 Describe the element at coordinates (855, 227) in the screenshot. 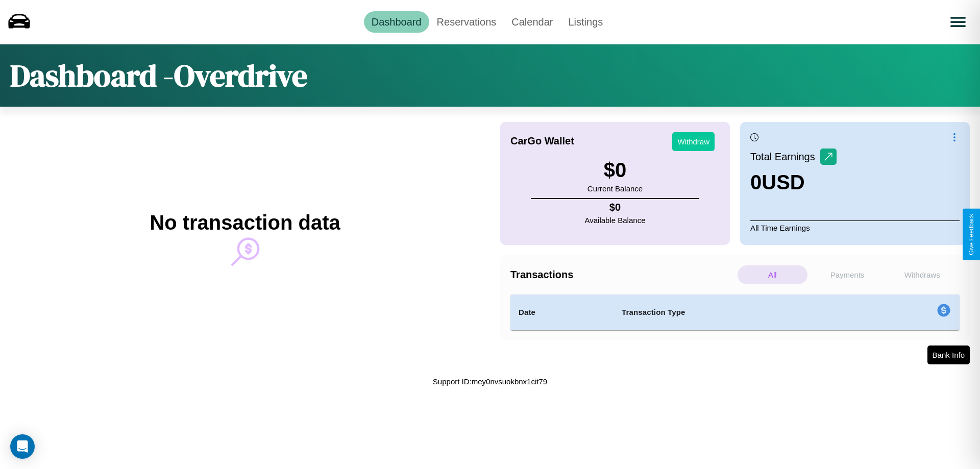

I see `p: All Time Earnings` at that location.